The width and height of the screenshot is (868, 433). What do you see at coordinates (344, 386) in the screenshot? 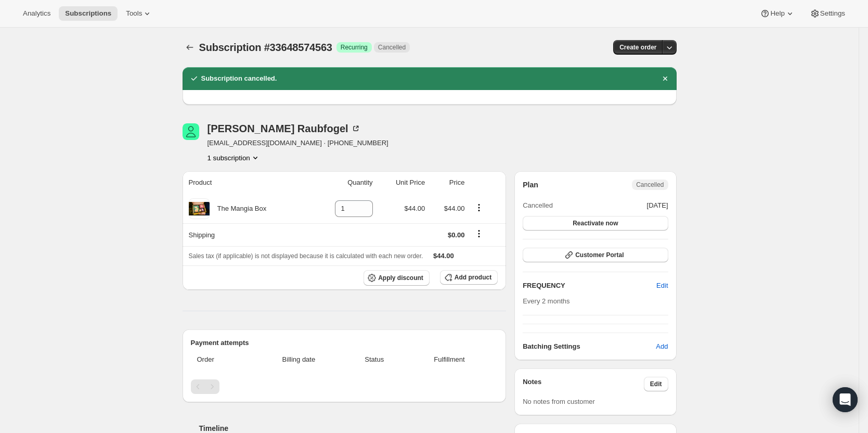
I see `nav: Pagination` at bounding box center [344, 386].